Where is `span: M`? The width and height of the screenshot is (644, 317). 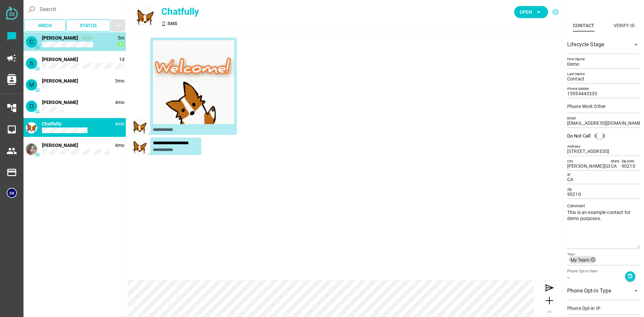
span: M is located at coordinates (32, 85).